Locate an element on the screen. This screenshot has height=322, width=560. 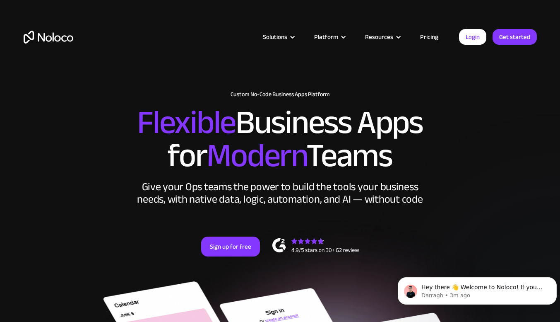
p: Message from Darragh, sent 3m ago is located at coordinates (89, 36).